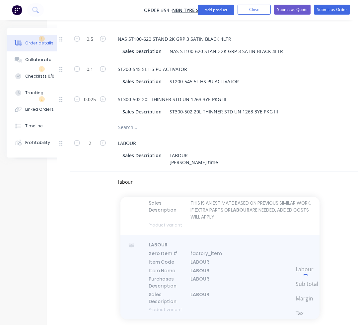  I want to click on span: Tax, so click(325, 313).